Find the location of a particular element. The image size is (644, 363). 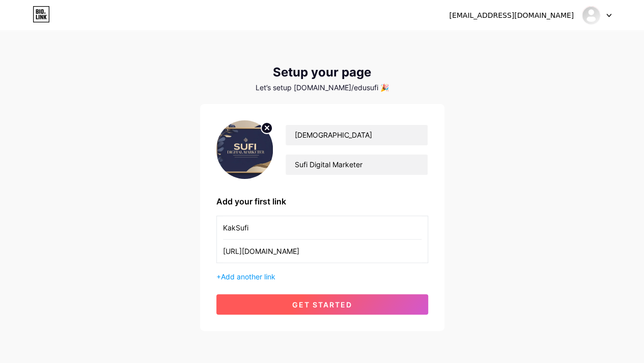

span: get started is located at coordinates (322, 304).